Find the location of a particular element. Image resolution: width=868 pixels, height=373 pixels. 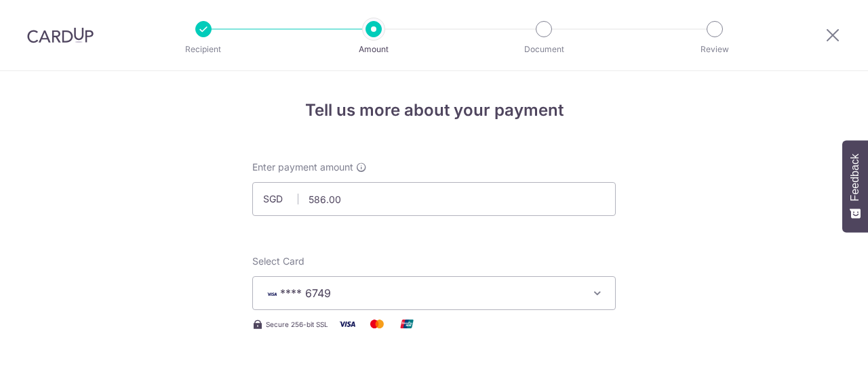

img: Mastercard is located at coordinates (377, 324).